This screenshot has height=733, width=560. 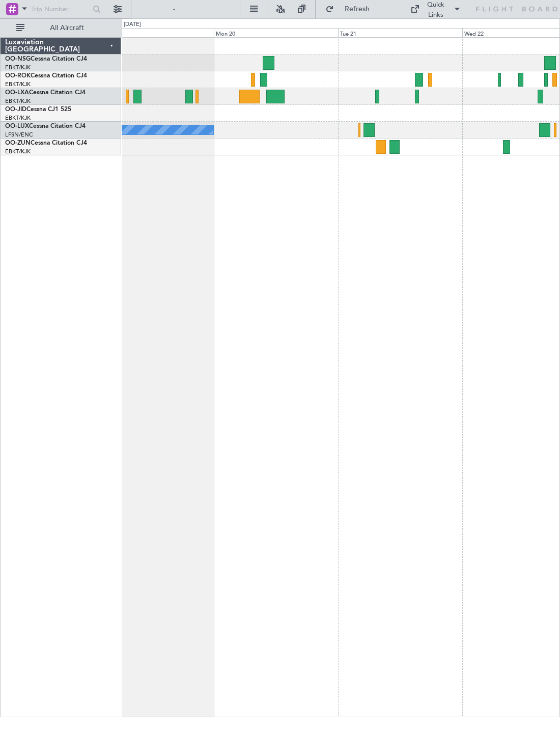 What do you see at coordinates (18, 76) in the screenshot?
I see `span: OO-ROK` at bounding box center [18, 76].